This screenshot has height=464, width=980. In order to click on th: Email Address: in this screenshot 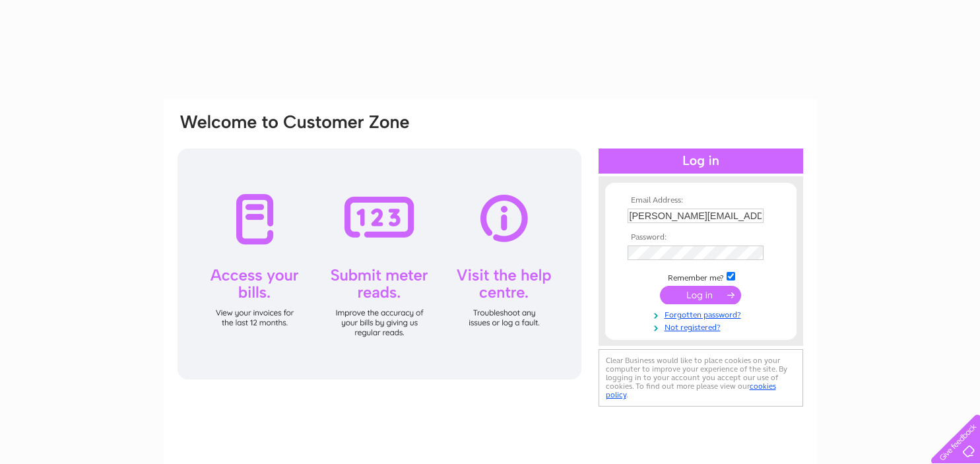, I will do `click(701, 201)`.